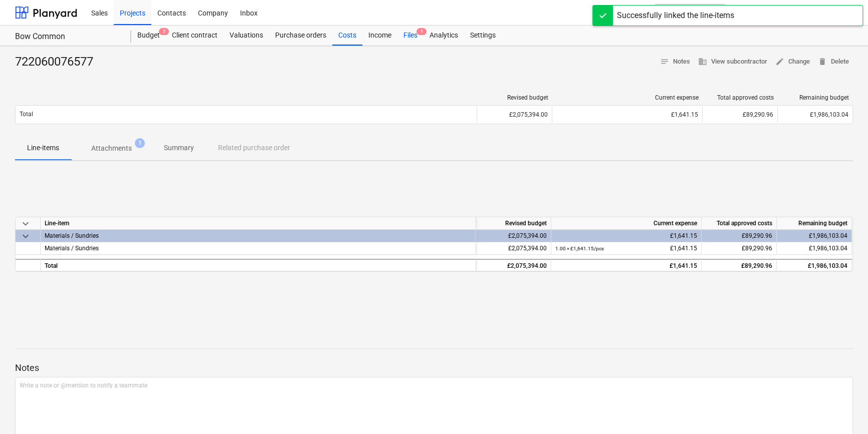  What do you see at coordinates (258, 265) in the screenshot?
I see `div: Total` at bounding box center [258, 265].